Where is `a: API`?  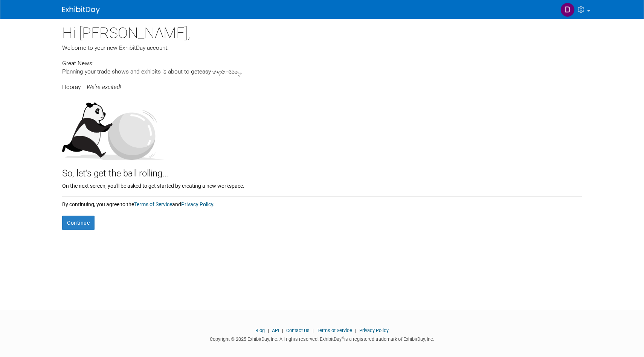
a: API is located at coordinates (275, 330).